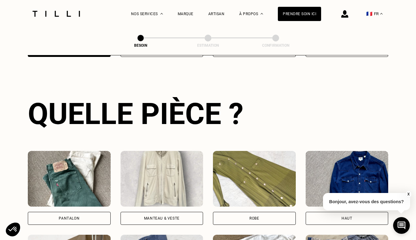 This screenshot has width=416, height=240. What do you see at coordinates (345, 14) in the screenshot?
I see `img: icône connexion` at bounding box center [345, 14].